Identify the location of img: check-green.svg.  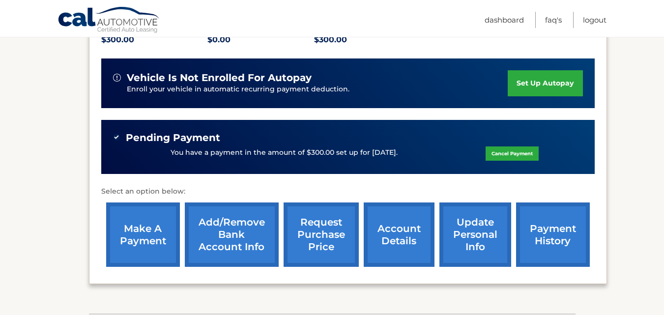
(116, 137).